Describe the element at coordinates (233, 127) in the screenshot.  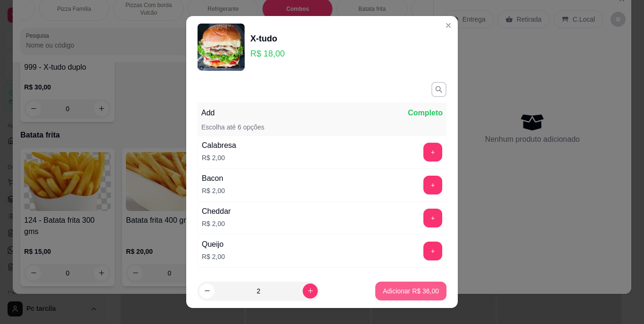
I see `p: Escolha até 6 opções` at that location.